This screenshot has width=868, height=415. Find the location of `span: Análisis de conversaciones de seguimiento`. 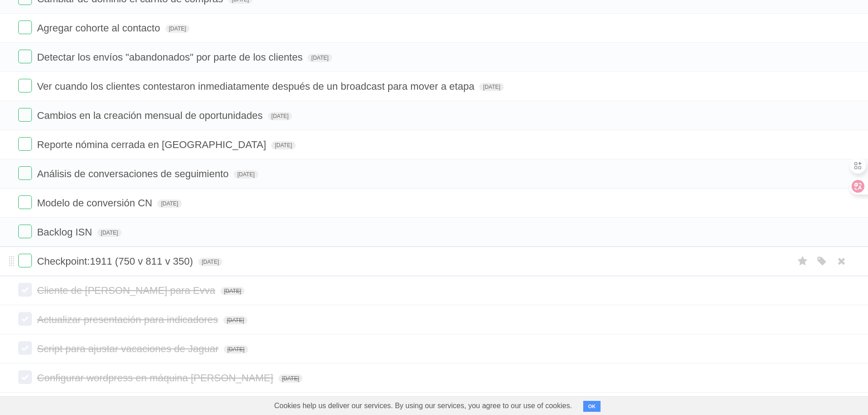

span: Análisis de conversaciones de seguimiento is located at coordinates (134, 173).